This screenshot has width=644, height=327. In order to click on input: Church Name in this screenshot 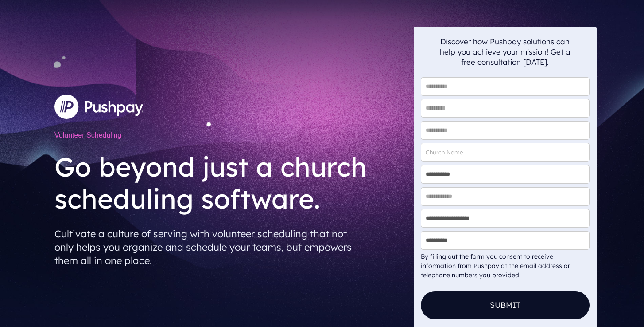, I will do `click(505, 152)`.